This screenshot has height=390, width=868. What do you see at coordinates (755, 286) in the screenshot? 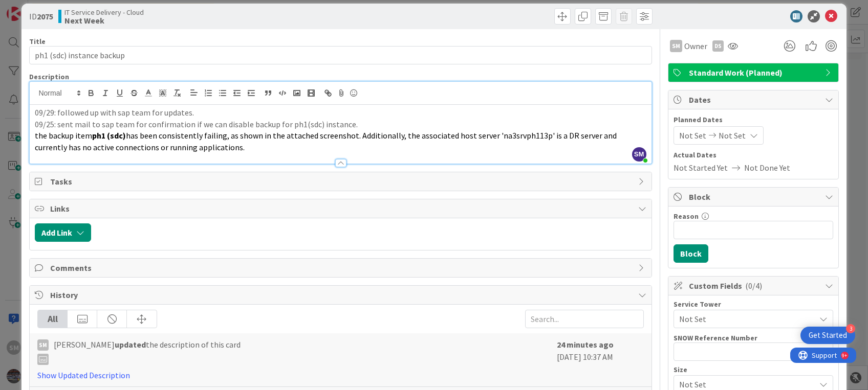
I see `span: Custom Fields` at bounding box center [755, 286].